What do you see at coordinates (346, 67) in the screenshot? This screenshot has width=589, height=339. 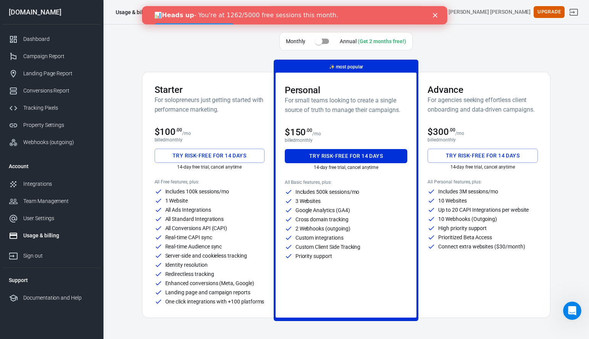 I see `p: most popular` at bounding box center [346, 67].